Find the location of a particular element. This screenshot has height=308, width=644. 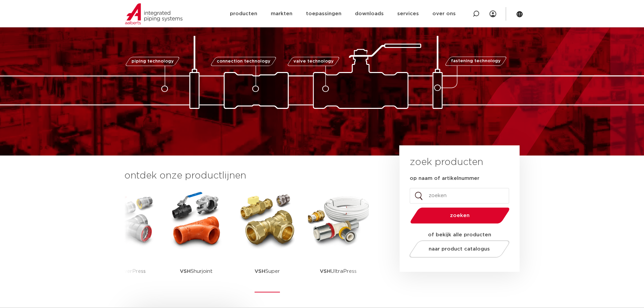

a: VSHShurjoint is located at coordinates (196, 241).